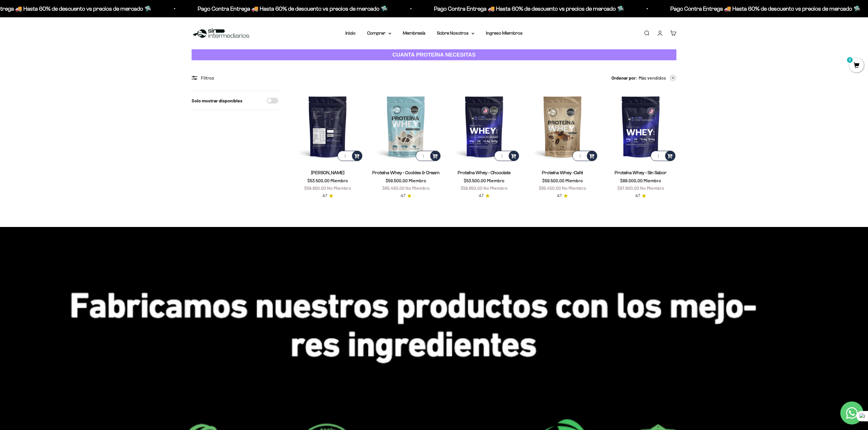 This screenshot has width=868, height=430. I want to click on a: Inicio, so click(351, 33).